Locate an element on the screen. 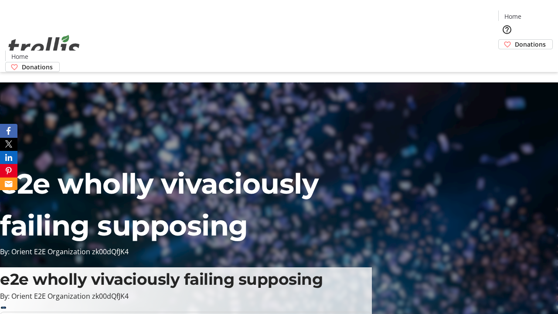 The height and width of the screenshot is (314, 558). img: Orient E2E Organization zk00dQfJK4's Logo is located at coordinates (44, 47).